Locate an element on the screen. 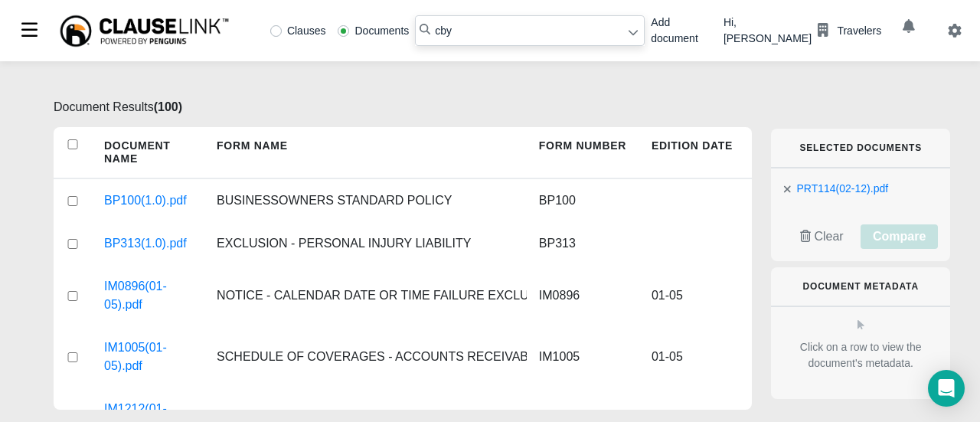 The height and width of the screenshot is (422, 980). span: PRT114(02-12).pdf is located at coordinates (844, 188).